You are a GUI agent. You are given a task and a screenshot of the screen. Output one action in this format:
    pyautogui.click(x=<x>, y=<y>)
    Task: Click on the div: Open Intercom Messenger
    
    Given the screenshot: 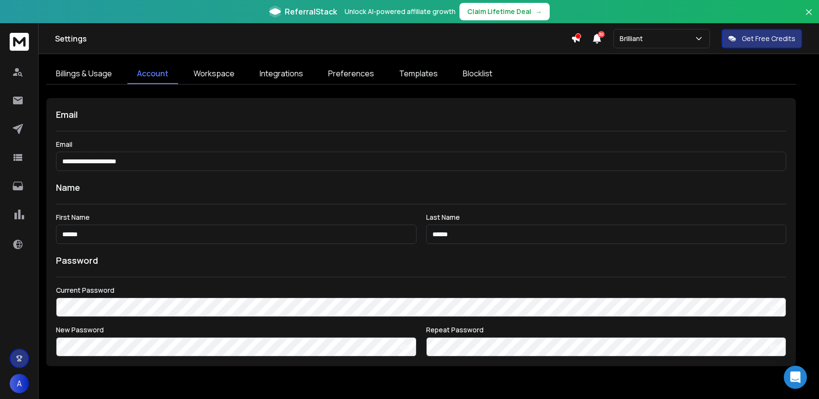 What is the action you would take?
    pyautogui.click(x=795, y=377)
    